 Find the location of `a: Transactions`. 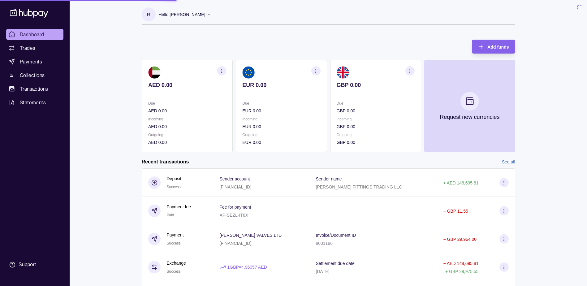

a: Transactions is located at coordinates (35, 89).